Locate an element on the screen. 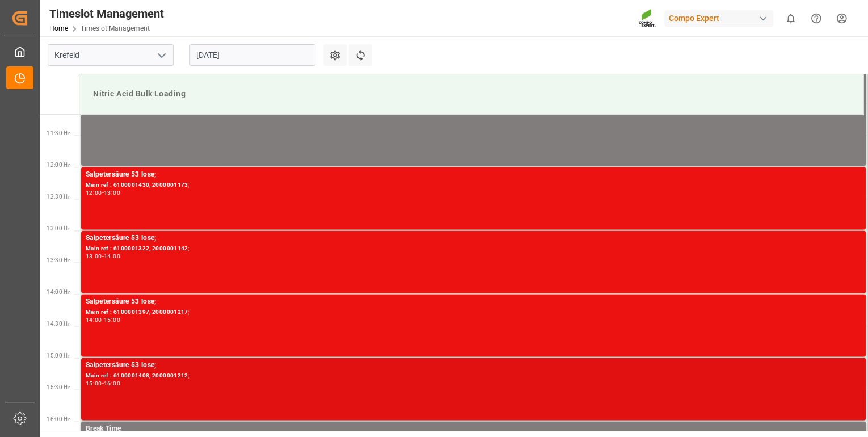 The width and height of the screenshot is (868, 437). span: 13:00 Hr is located at coordinates (58, 228).